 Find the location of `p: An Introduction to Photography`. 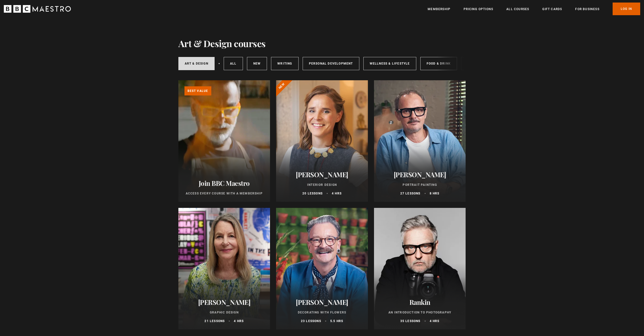

p: An Introduction to Photography is located at coordinates (420, 312).